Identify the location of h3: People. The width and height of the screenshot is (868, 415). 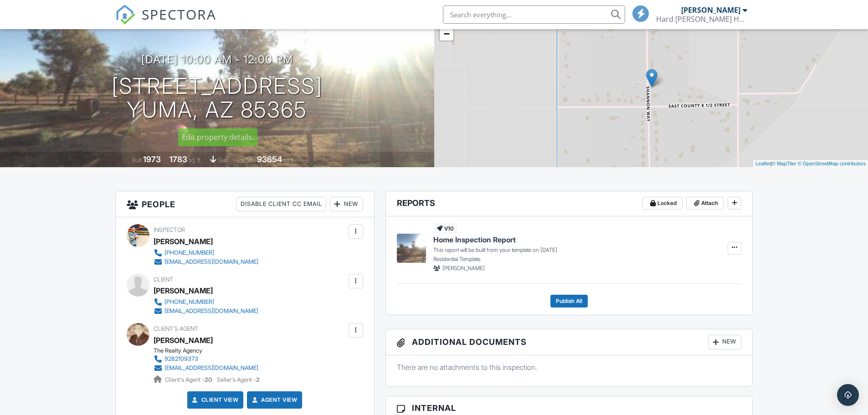
(245, 204).